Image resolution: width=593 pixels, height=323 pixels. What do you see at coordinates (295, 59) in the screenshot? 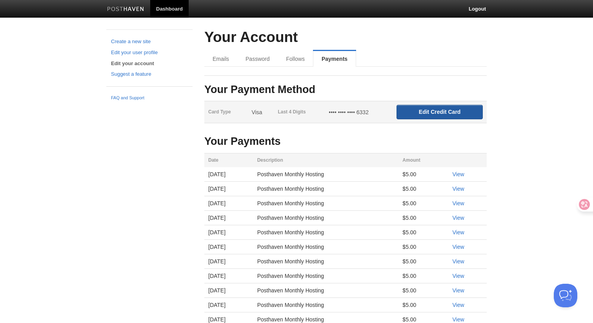
I see `a: Follows` at bounding box center [295, 59].